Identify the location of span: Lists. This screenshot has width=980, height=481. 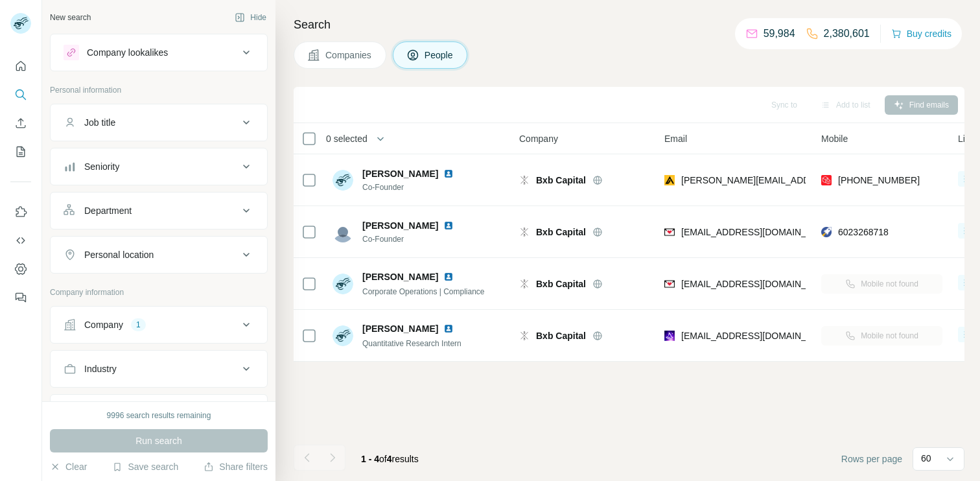
(967, 139).